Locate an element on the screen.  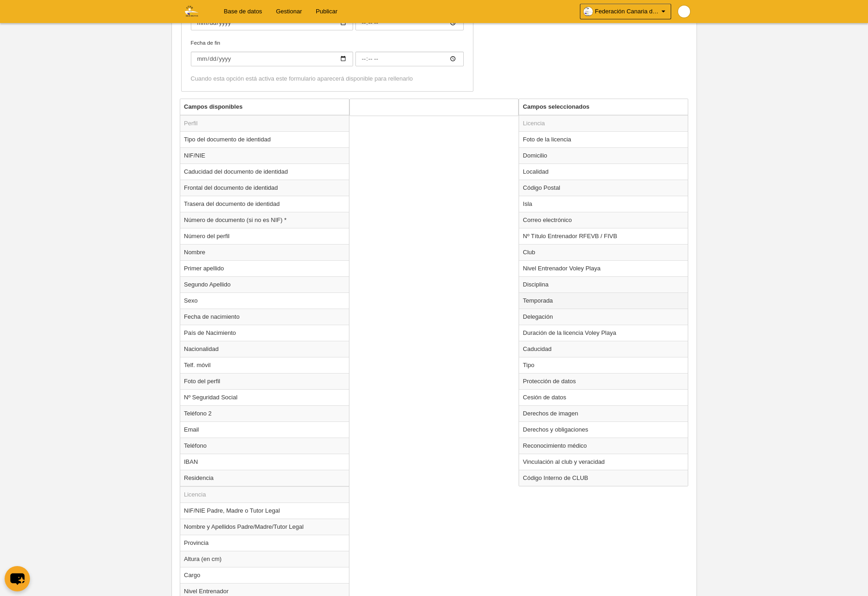
td: Reconocimiento médico is located at coordinates (603, 445).